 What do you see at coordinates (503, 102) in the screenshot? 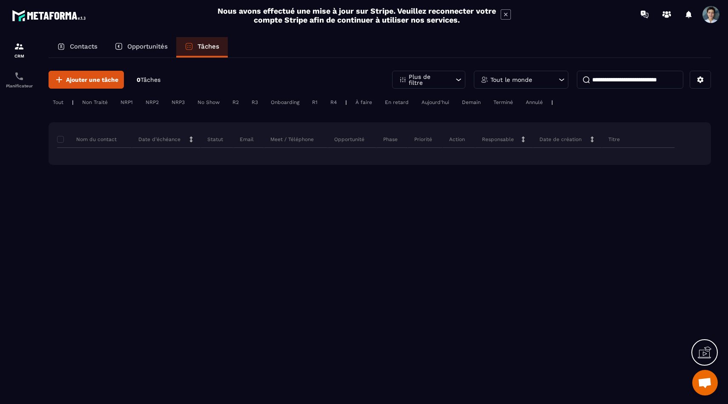
I see `div: Terminé` at bounding box center [503, 102].